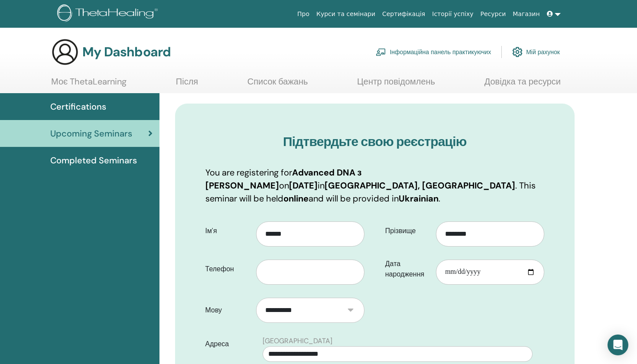 The height and width of the screenshot is (364, 637). Describe the element at coordinates (89, 84) in the screenshot. I see `a: Моє ThetaLearning` at that location.